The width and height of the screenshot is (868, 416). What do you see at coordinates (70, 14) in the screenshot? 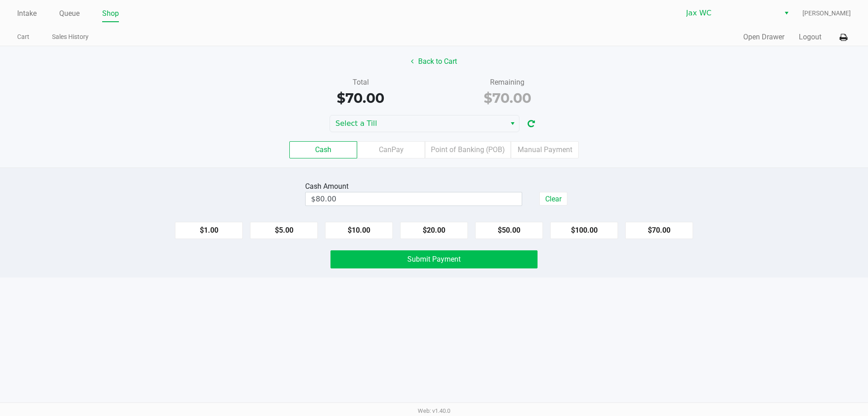
I see `a: Queue` at bounding box center [70, 14].